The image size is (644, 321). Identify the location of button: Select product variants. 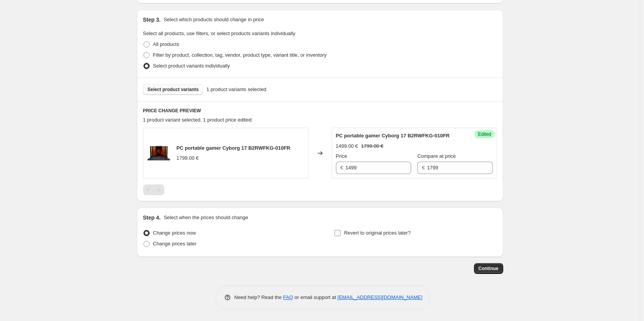
(173, 89).